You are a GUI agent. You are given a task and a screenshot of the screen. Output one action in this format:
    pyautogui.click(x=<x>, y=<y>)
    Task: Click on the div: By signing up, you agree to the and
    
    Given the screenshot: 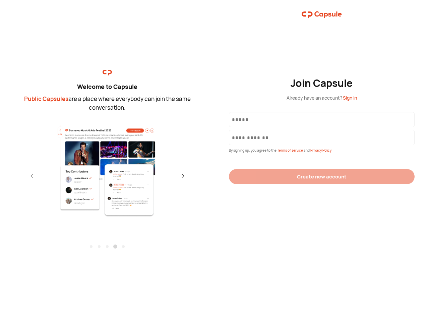 What is the action you would take?
    pyautogui.click(x=322, y=150)
    